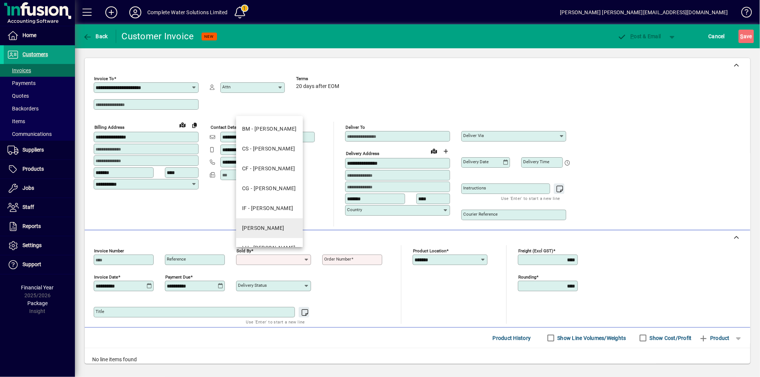 Image resolution: width=760 pixels, height=377 pixels. I want to click on span: Payments, so click(21, 83).